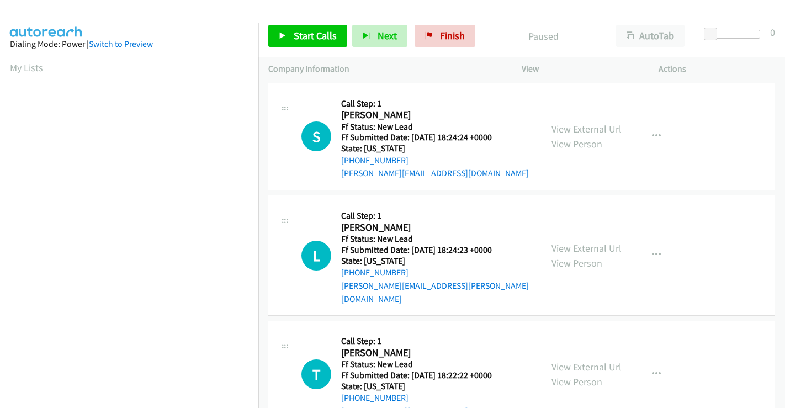 The image size is (785, 408). I want to click on a: My Lists, so click(27, 67).